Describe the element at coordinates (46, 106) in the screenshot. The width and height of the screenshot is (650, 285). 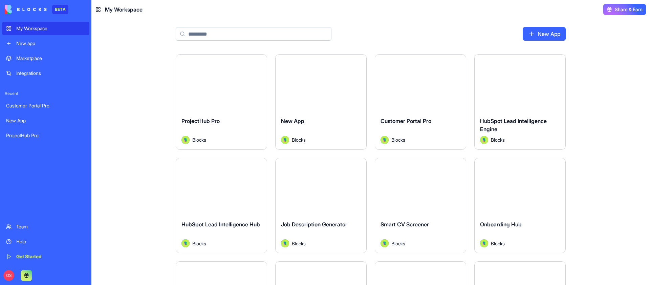
I see `a: Customer Portal Pro` at that location.